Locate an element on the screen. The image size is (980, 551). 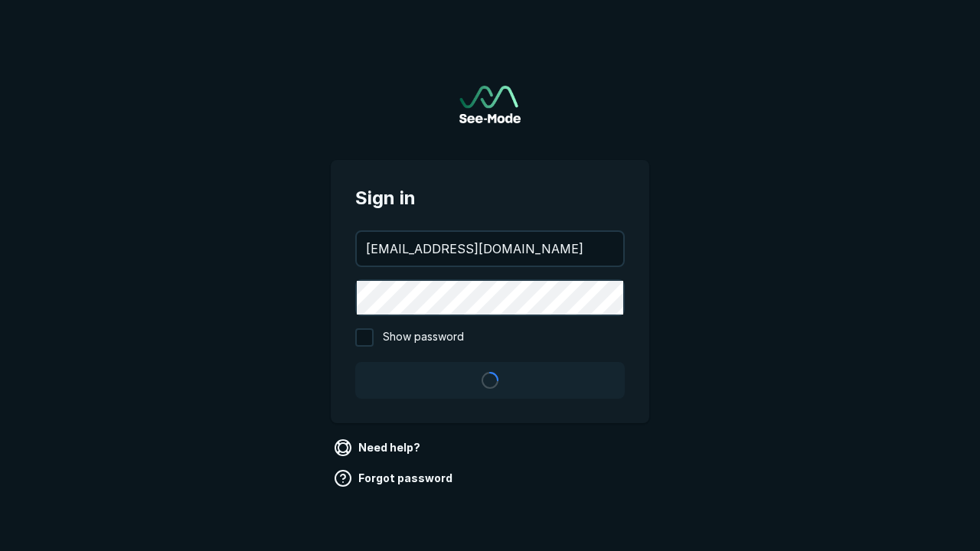
input: your@email.com is located at coordinates (490, 249).